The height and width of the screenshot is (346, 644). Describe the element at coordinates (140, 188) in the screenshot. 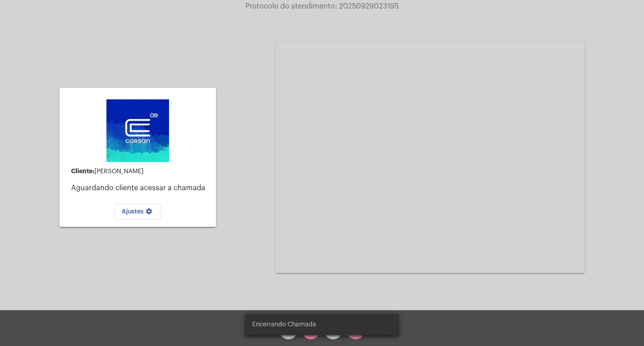

I see `p: Aguardando cliente acessar a chamada` at that location.